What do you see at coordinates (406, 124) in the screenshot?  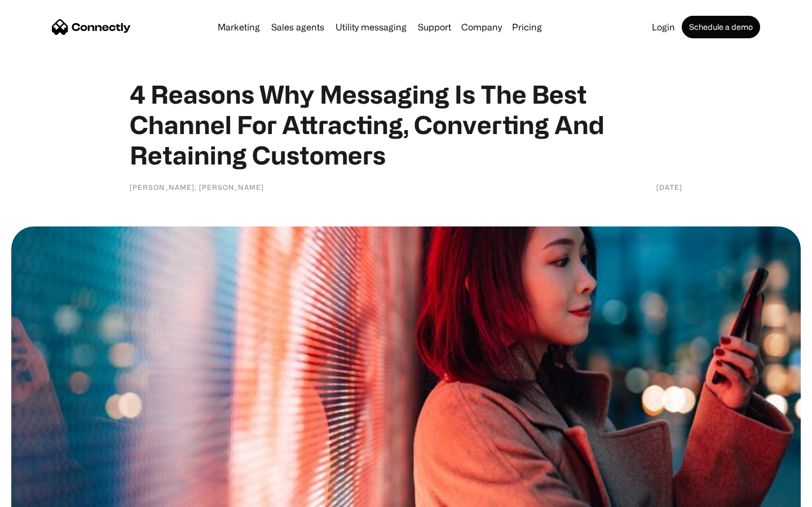 I see `h1: 4 Reasons Why Messaging Is The Best Channel For Attracting, Converting And Retaining Customers` at bounding box center [406, 124].